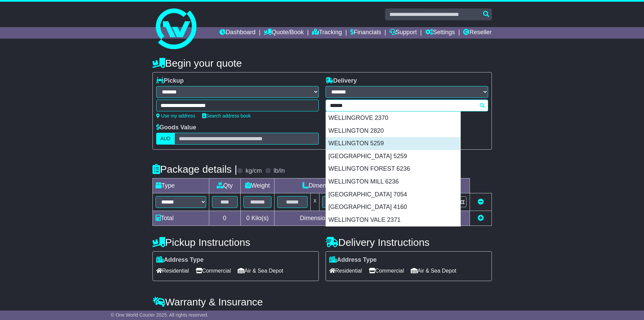 The image size is (644, 320). Describe the element at coordinates (322, 63) in the screenshot. I see `h4: Begin your quote` at that location.